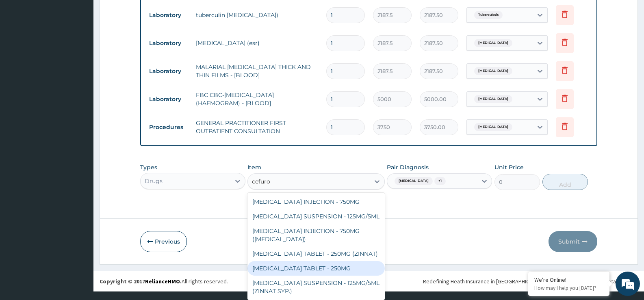 The width and height of the screenshot is (644, 300). Describe the element at coordinates (24, 51) in the screenshot. I see `img: d_794563401_company_1708531726252_794563401` at that location.